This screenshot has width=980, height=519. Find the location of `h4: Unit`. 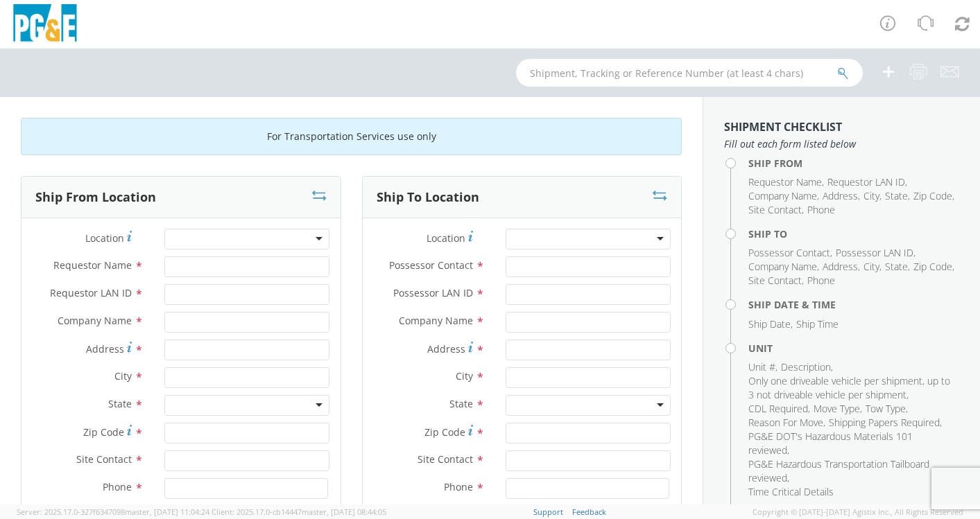

h4: Unit is located at coordinates (854, 348).